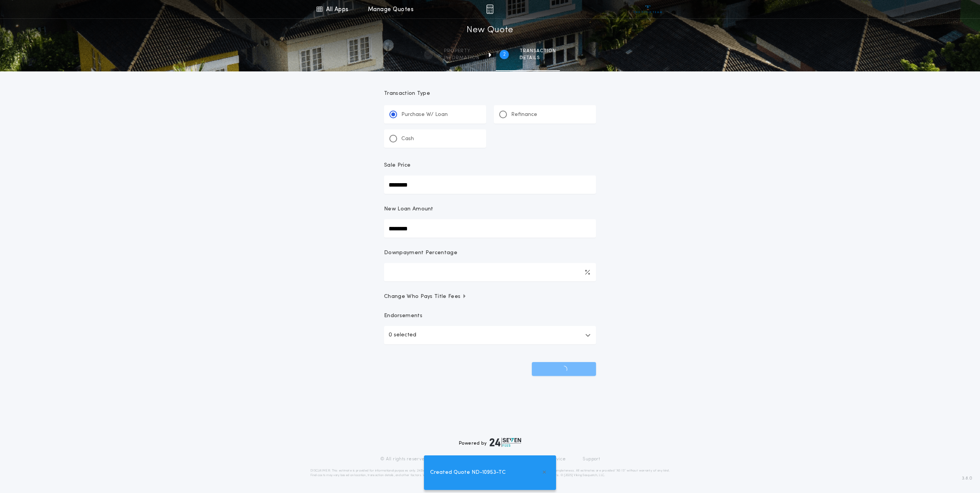 The width and height of the screenshot is (980, 493). What do you see at coordinates (397, 165) in the screenshot?
I see `p: Sale Price` at bounding box center [397, 165].